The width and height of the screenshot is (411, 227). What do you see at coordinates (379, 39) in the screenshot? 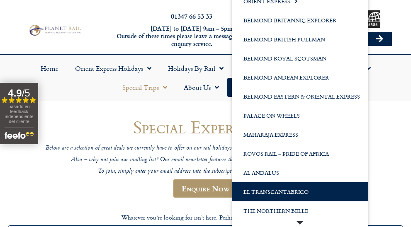
I see `button: Search` at bounding box center [379, 39].